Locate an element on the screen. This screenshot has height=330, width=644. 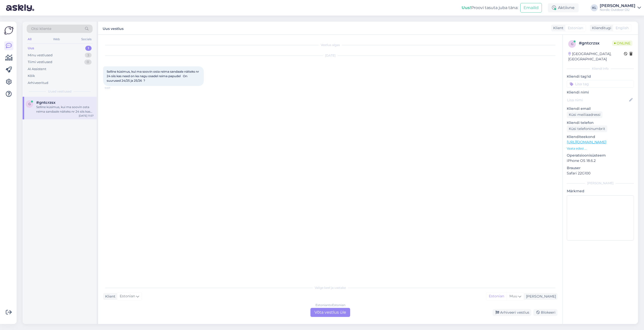
div: AI Assistent is located at coordinates (37, 69).